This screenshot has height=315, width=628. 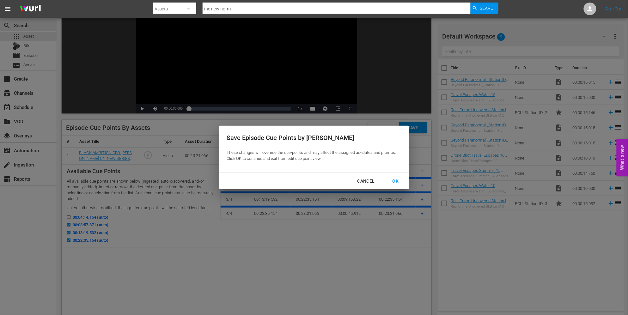 What do you see at coordinates (623, 157) in the screenshot?
I see `button: Open Feedback Widget` at bounding box center [623, 157].